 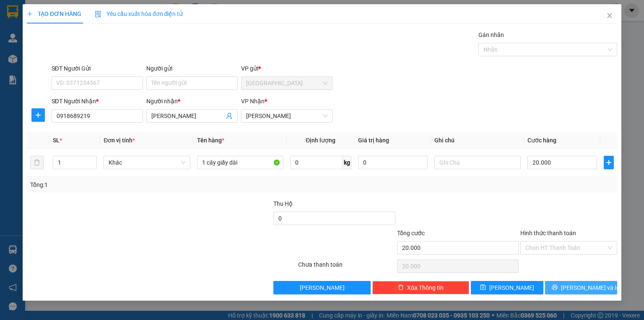 What do you see at coordinates (192, 101) in the screenshot?
I see `div: Người nhận` at bounding box center [192, 101].